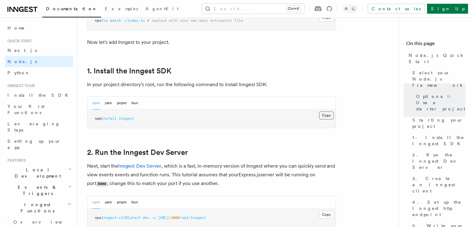  Describe the element at coordinates (195, 21) in the screenshot. I see `span: # replace with your own main entrypoint file` at that location.